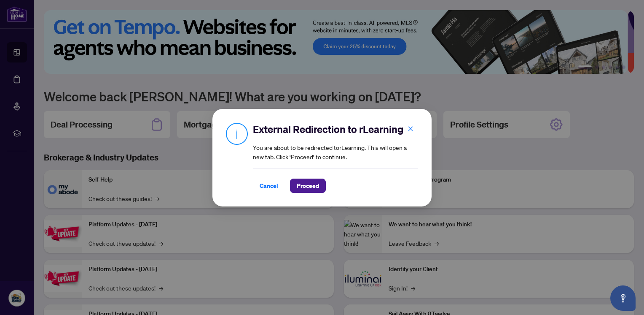 This screenshot has width=644, height=315. I want to click on span: Proceed, so click(308, 186).